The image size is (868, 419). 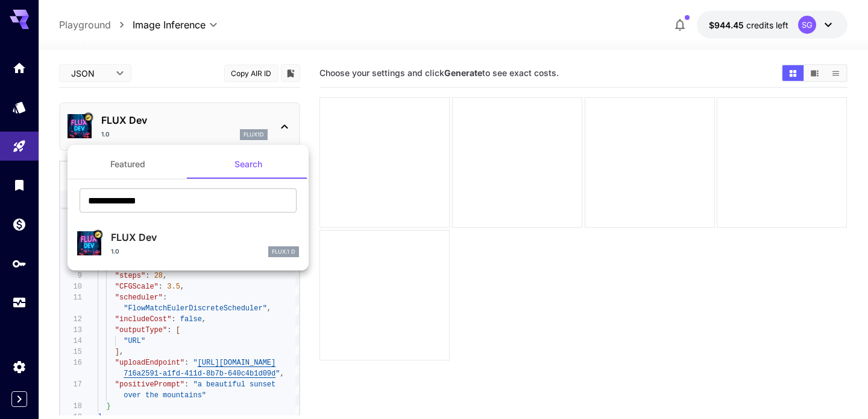 I want to click on div: Certified Model – Vetted for best performance and includes a commercial license.FLUX Dev1.0FLUX.1 D, so click(x=188, y=243).